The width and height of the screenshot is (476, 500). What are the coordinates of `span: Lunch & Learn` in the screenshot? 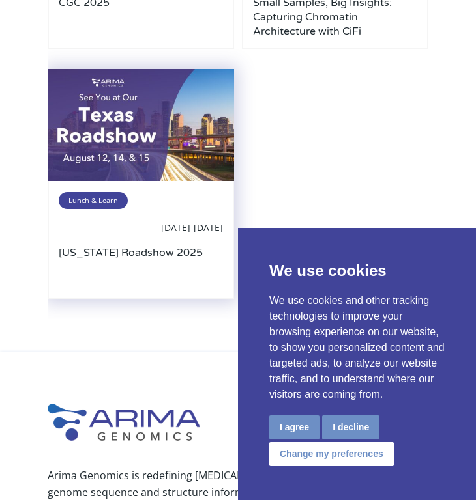 It's located at (93, 201).